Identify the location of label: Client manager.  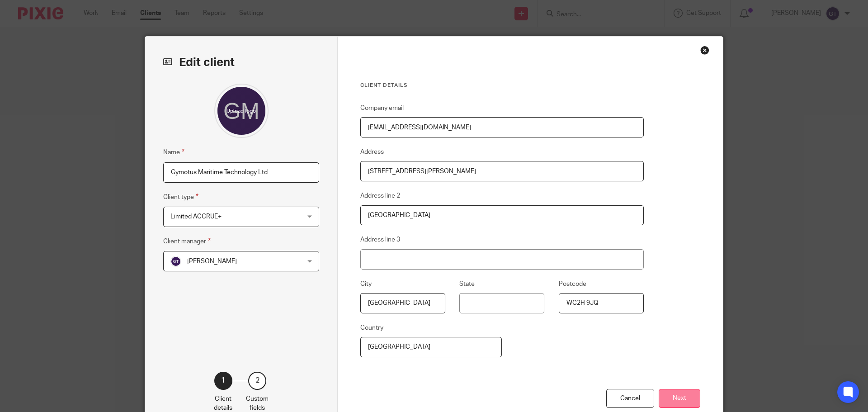
(187, 241).